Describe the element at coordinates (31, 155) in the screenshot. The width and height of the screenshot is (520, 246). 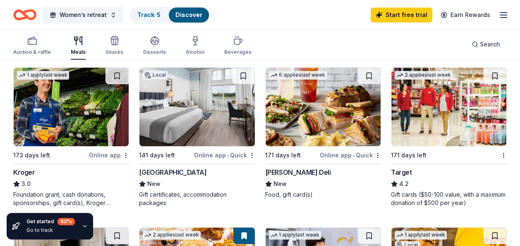
I see `div: 173 days left` at that location.